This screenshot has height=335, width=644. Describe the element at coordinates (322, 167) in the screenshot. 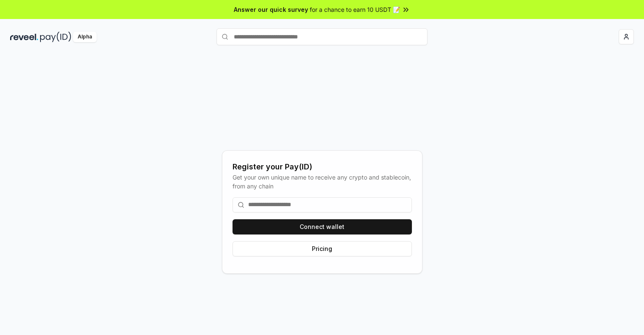

I see `div: Register your Pay(ID)` at that location.